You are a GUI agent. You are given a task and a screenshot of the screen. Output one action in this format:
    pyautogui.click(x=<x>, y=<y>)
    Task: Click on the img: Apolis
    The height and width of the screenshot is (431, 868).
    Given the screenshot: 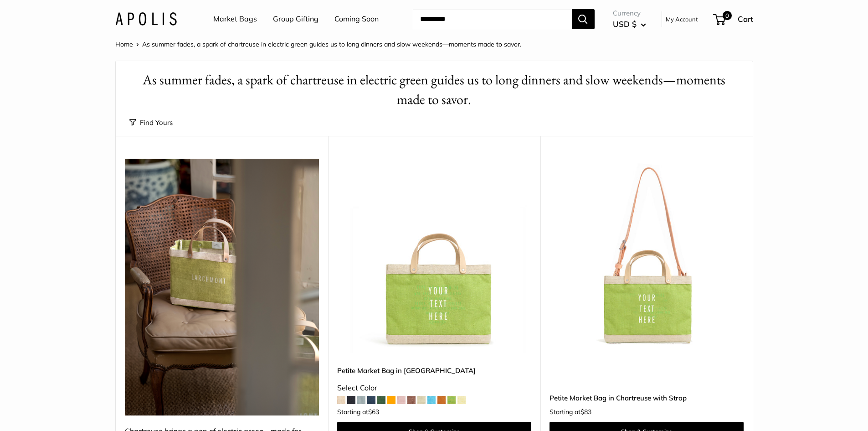 What is the action you would take?
    pyautogui.click(x=145, y=19)
    